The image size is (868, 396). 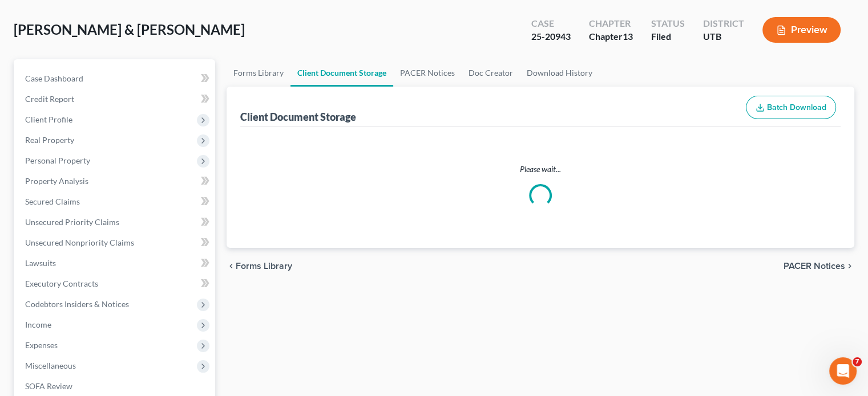 What do you see at coordinates (427, 73) in the screenshot?
I see `a: PACER Notices` at bounding box center [427, 73].